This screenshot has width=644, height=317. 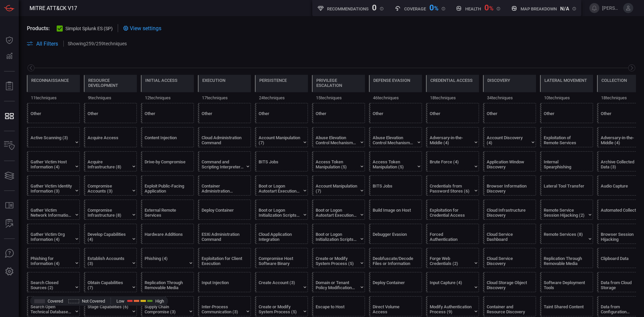 I want to click on div: T1072: Software Deployment Tools (Not covered), so click(x=567, y=282).